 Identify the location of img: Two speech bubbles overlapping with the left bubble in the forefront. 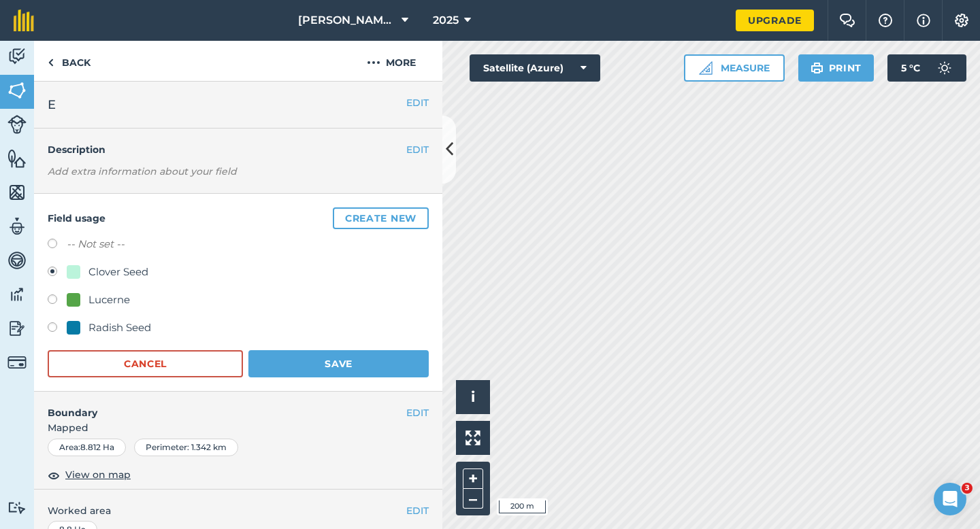
(847, 20).